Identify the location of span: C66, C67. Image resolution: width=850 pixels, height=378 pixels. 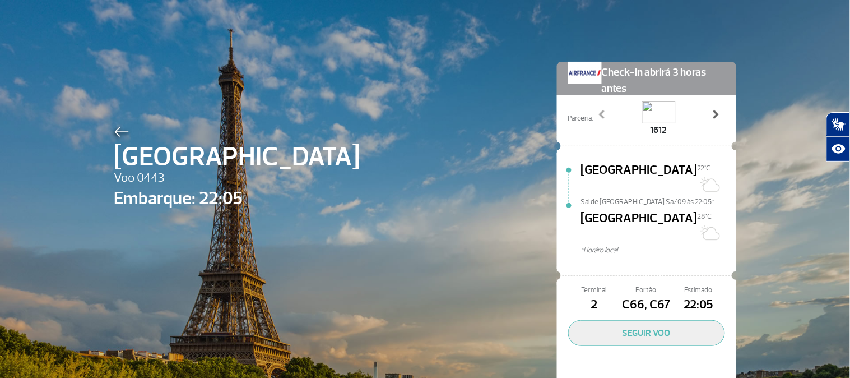
(646, 305).